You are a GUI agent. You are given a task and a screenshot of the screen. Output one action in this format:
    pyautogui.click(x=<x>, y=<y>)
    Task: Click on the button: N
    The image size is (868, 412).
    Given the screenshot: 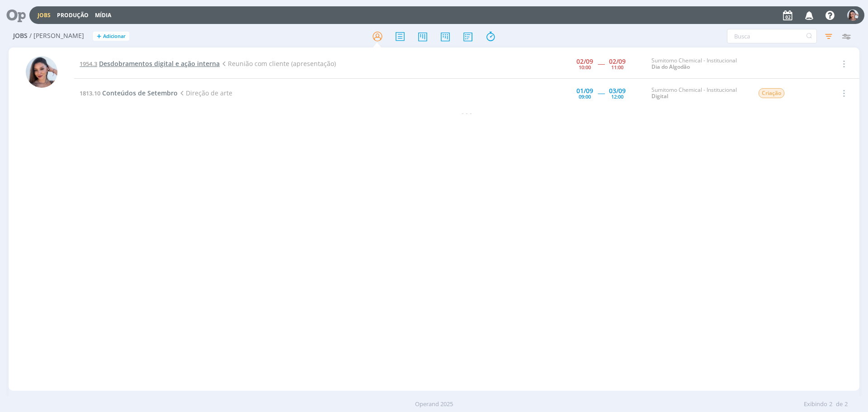 What is the action you would take?
    pyautogui.click(x=853, y=15)
    